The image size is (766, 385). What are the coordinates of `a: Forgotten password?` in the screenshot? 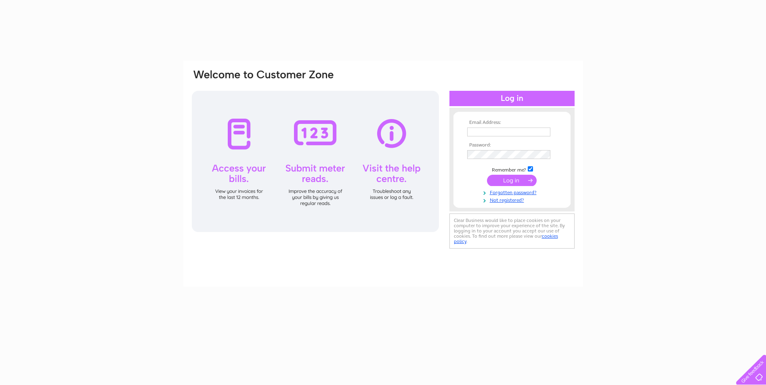 It's located at (513, 192).